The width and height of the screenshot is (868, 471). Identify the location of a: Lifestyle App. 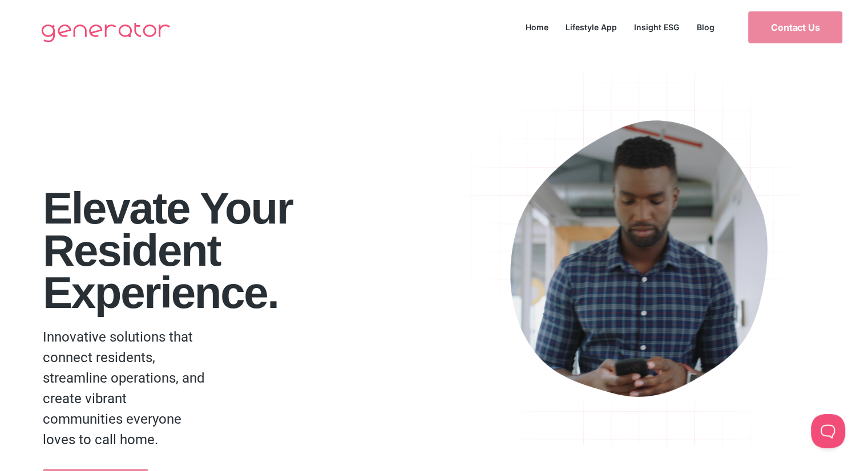
(591, 27).